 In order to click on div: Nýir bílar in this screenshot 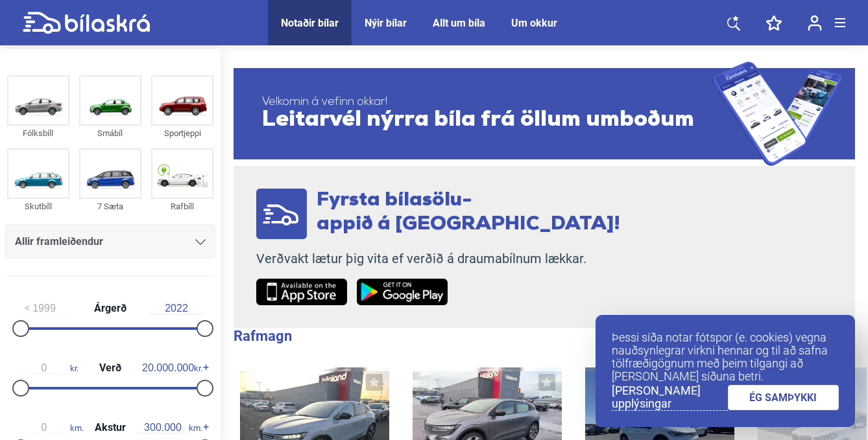, I will do `click(385, 23)`.